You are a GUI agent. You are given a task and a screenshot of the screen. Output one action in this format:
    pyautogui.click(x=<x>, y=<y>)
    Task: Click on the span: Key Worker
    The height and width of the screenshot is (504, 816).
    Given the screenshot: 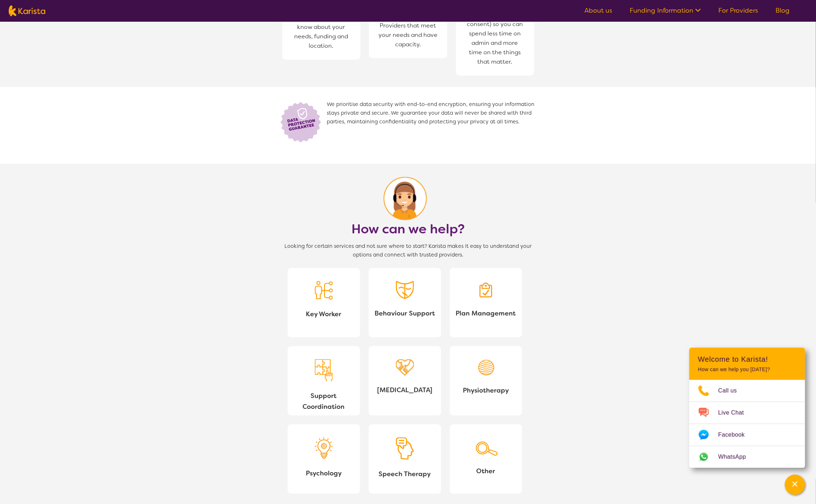 What is the action you would take?
    pyautogui.click(x=324, y=314)
    